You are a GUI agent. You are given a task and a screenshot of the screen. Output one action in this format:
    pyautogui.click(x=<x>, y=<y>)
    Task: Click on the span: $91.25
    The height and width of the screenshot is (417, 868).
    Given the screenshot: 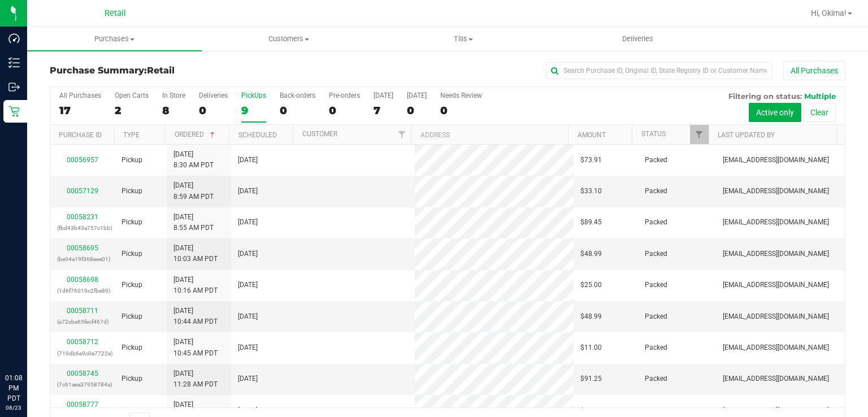 What is the action you would take?
    pyautogui.click(x=591, y=379)
    